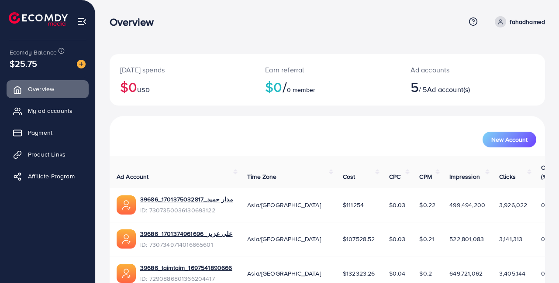  Describe the element at coordinates (466, 239) in the screenshot. I see `span: 522,801,083` at that location.